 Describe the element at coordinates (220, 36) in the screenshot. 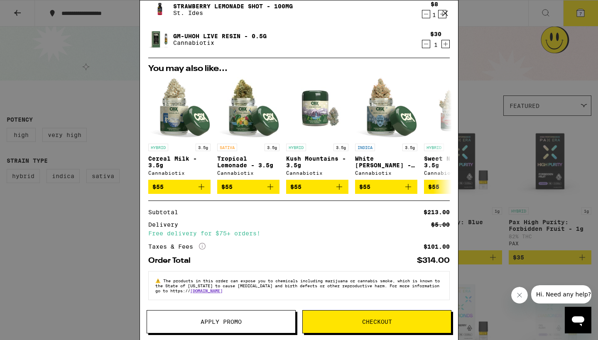

I see `a: Gm-uhOh Live Resin - 0.5g` at that location.